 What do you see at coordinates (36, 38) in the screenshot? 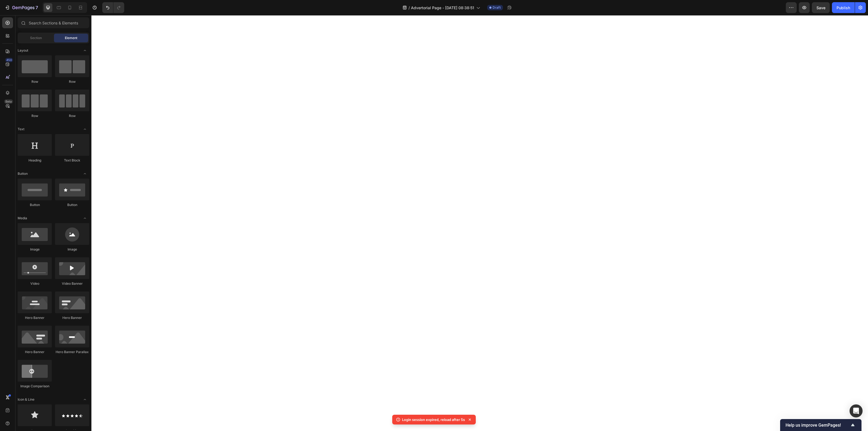
I see `span: Section` at bounding box center [36, 38].